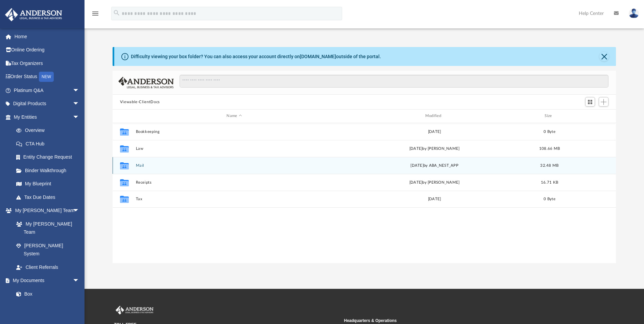 This screenshot has height=324, width=644. What do you see at coordinates (49, 170) in the screenshot?
I see `a: Binder Walkthrough` at bounding box center [49, 170].